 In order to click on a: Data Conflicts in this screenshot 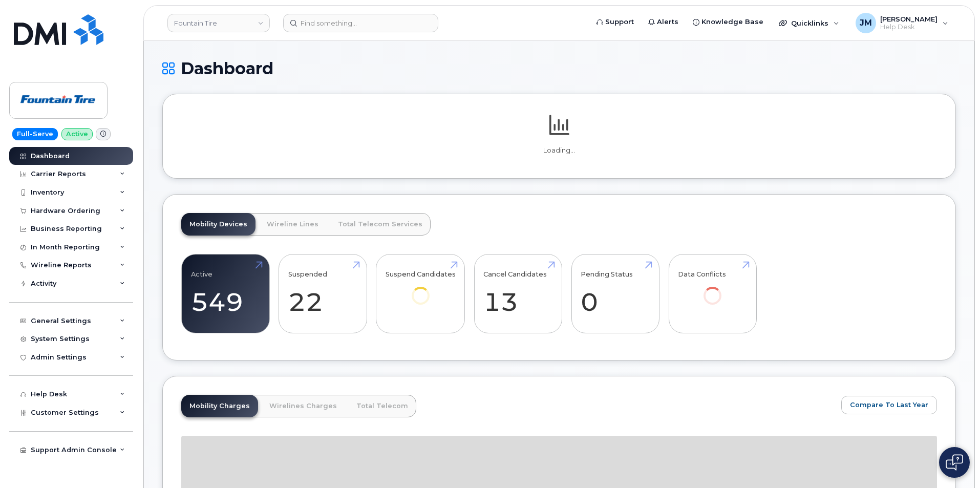, I will do `click(713, 289)`.